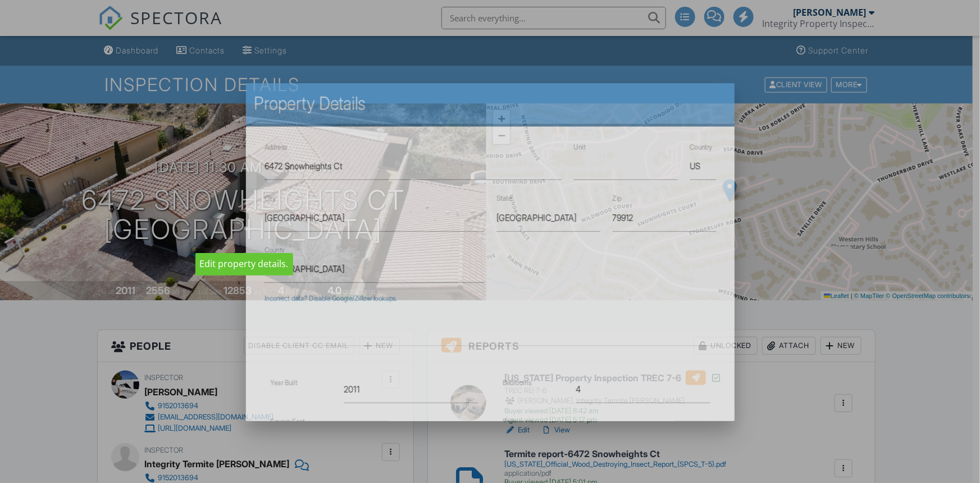  I want to click on label: State, so click(504, 199).